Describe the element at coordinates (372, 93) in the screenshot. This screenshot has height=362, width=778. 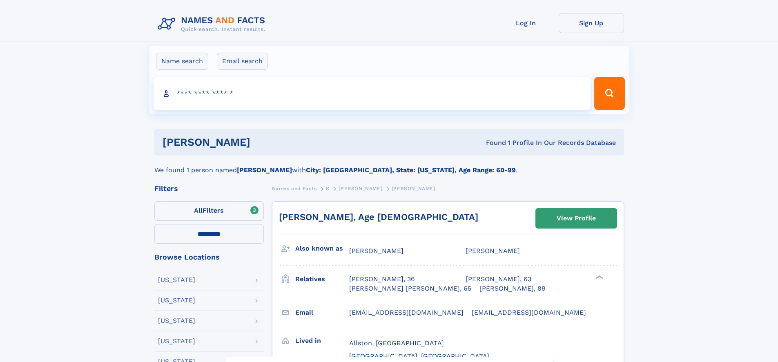
I see `input: search input` at that location.